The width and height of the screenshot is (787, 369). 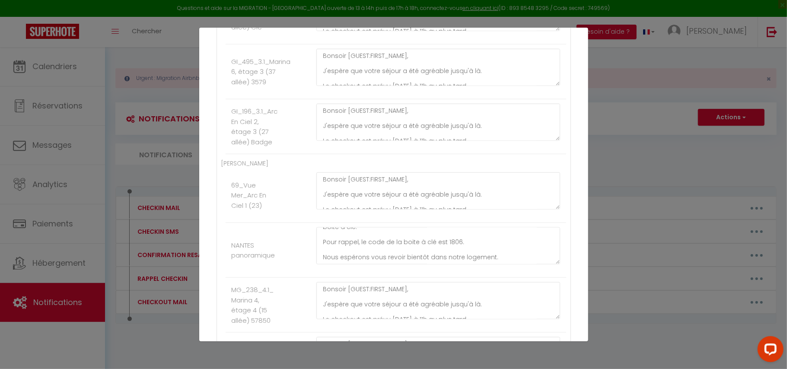 I want to click on label: 69_Vue Mer_Arc En Ciel 1 (23), so click(x=254, y=195).